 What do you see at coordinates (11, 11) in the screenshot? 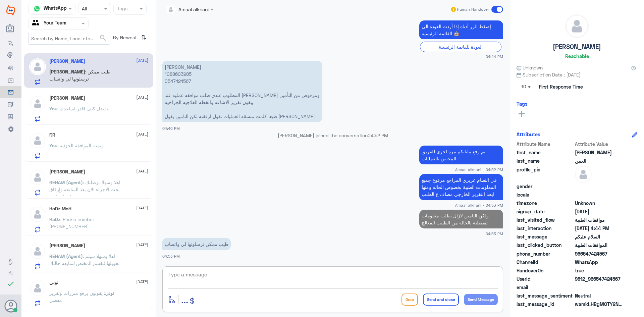
I see `img: Widebot Logo` at bounding box center [11, 11].